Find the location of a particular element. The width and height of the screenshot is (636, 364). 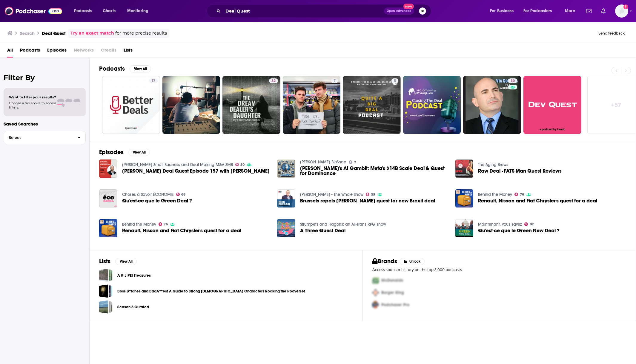

span: 50 is located at coordinates (242, 165).